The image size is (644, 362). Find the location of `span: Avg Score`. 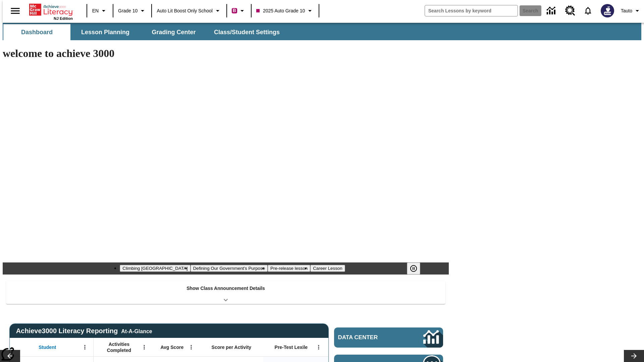

span: Avg Score is located at coordinates (171, 347).